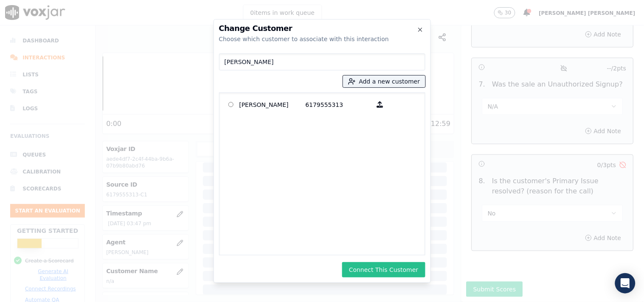  I want to click on input: Search Customers, so click(323, 62).